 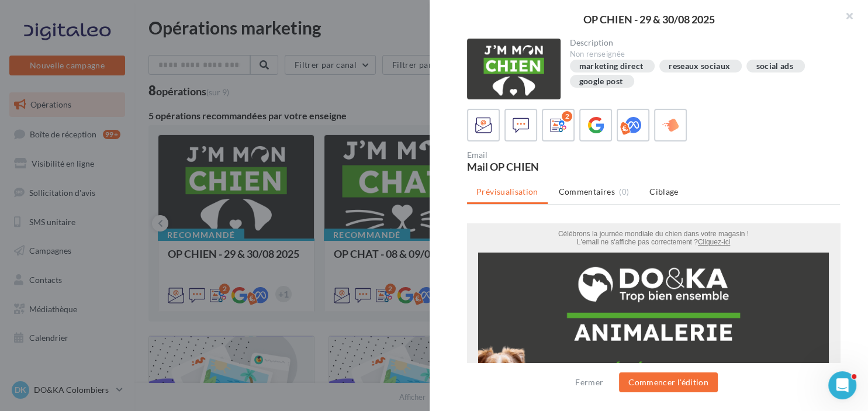 I want to click on span: (0), so click(x=624, y=192).